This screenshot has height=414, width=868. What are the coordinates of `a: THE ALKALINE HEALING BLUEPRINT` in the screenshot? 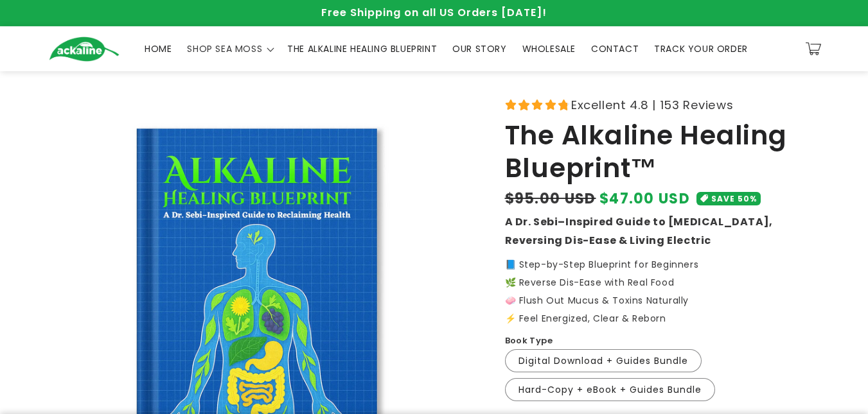 It's located at (361, 49).